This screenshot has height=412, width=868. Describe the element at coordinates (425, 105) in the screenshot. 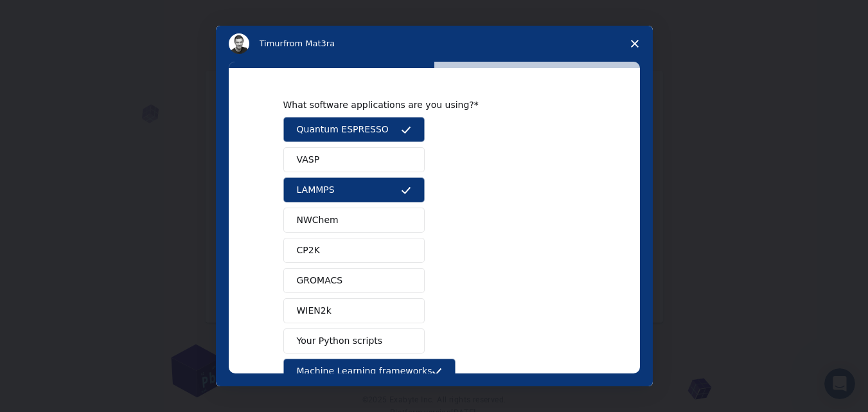

I see `div: What software applications are you using?` at that location.